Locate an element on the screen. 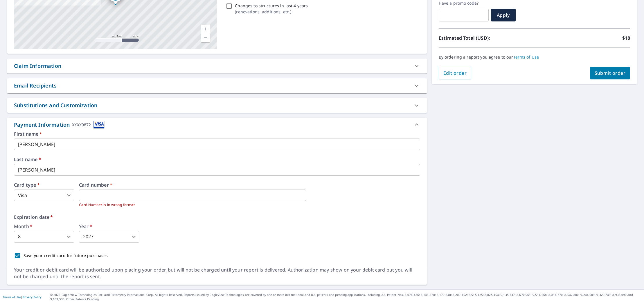 The width and height of the screenshot is (644, 304). button: Apply is located at coordinates (503, 15).